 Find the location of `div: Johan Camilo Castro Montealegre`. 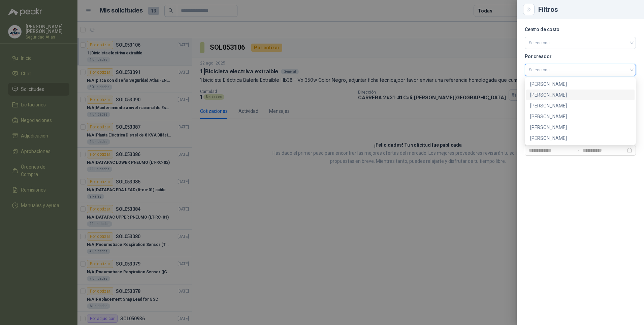

div: Johan Camilo Castro Montealegre is located at coordinates (581, 117).